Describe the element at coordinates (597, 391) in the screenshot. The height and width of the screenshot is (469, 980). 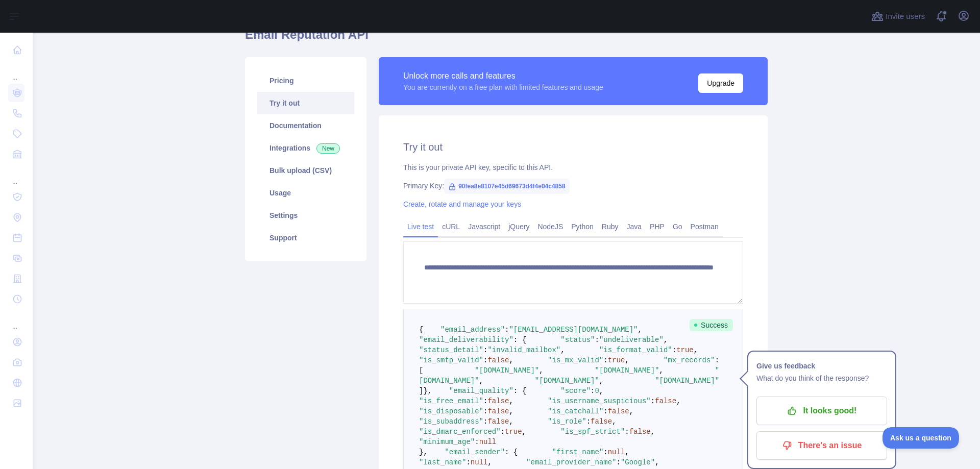
I see `span: 0` at that location.